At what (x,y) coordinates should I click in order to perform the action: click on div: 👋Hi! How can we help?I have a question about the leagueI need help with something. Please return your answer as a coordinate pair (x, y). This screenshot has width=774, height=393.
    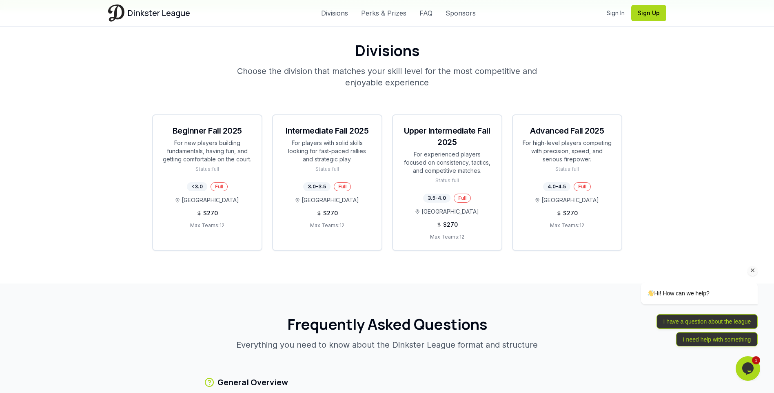
    Looking at the image, I should click on (74, 97).